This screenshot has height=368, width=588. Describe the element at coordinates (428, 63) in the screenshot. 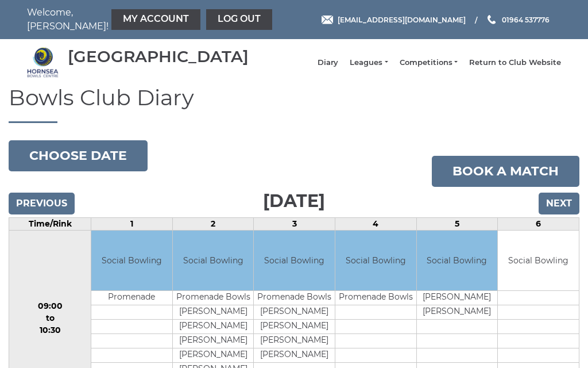

I see `a: Competitions` at that location.